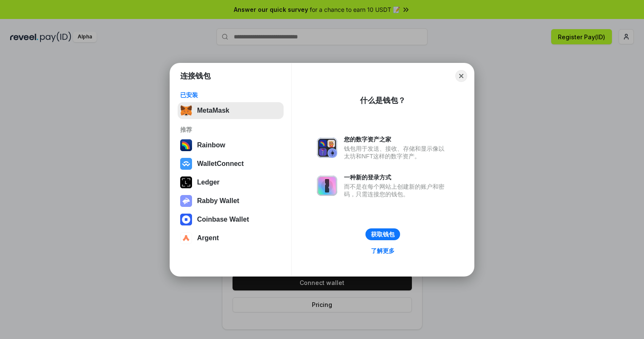 The image size is (644, 339). I want to click on div: 您的数字资产之家, so click(397, 139).